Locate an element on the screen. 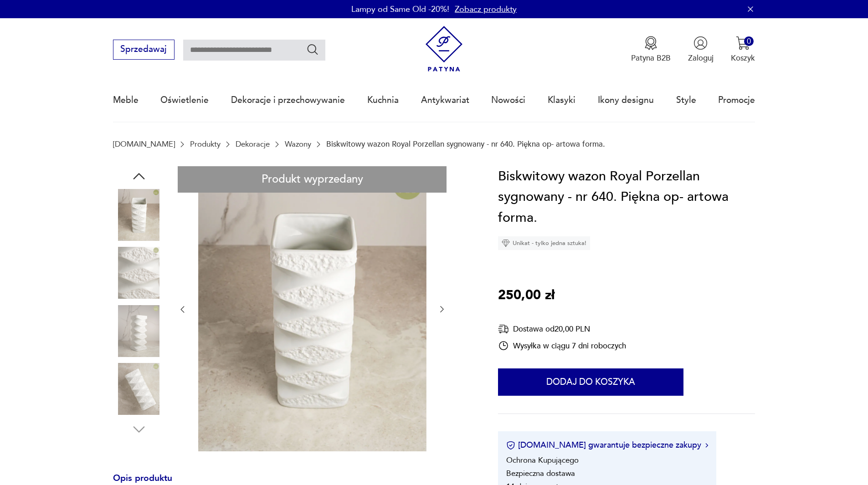  a: Nowości is located at coordinates (508, 100).